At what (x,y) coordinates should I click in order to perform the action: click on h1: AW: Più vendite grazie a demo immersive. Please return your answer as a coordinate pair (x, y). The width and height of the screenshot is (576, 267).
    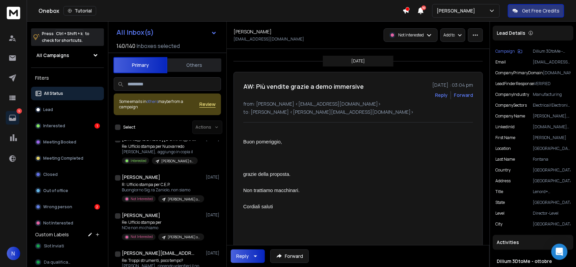
    Looking at the image, I should click on (303, 86).